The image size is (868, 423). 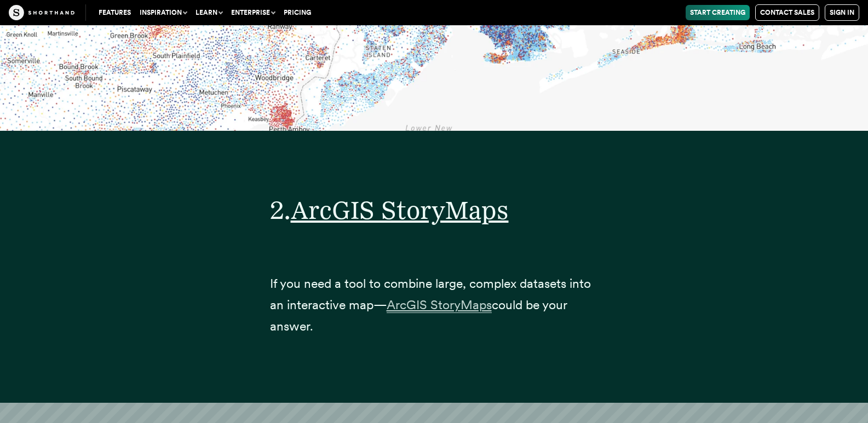 What do you see at coordinates (114, 13) in the screenshot?
I see `a: Features` at bounding box center [114, 13].